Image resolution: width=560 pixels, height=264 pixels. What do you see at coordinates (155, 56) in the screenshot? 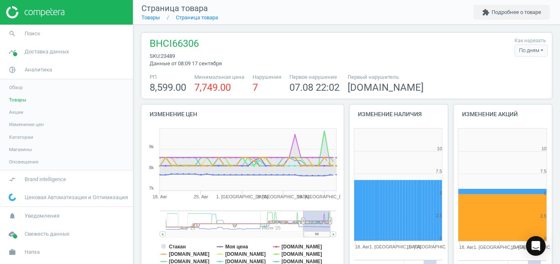
I see `span: sku :` at bounding box center [155, 56].